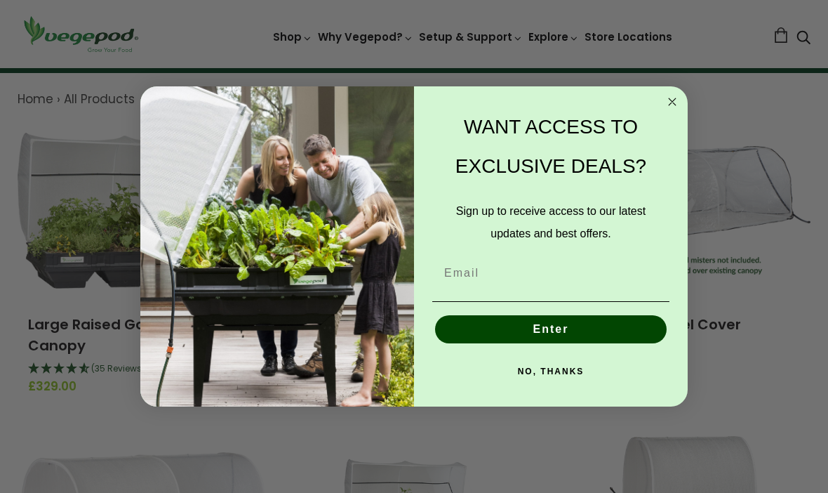 The height and width of the screenshot is (493, 828). Describe the element at coordinates (672, 102) in the screenshot. I see `button: Close dialog` at that location.